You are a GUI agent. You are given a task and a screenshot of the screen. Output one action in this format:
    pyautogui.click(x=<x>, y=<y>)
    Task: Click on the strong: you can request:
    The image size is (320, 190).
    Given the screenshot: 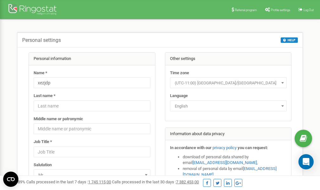 What is the action you would take?
    pyautogui.click(x=253, y=148)
    